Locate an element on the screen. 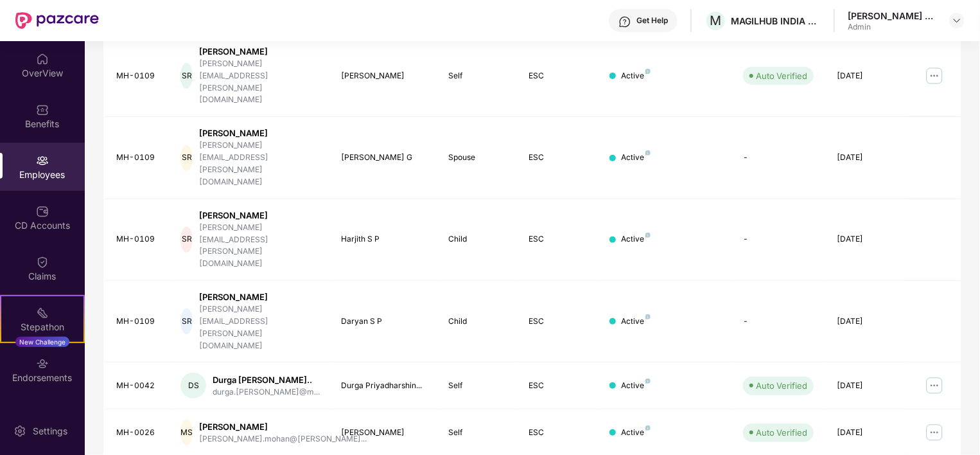 Image resolution: width=980 pixels, height=455 pixels. img: svg+xml;base64,PHN2ZyB4bWxucz0iaHR0cDovL3d3dy53My5vcmcvMjAwMC9zdmciIHdpZHRoPSIyMSIgaGVpZ2h0PSIyMC... is located at coordinates (42, 313).